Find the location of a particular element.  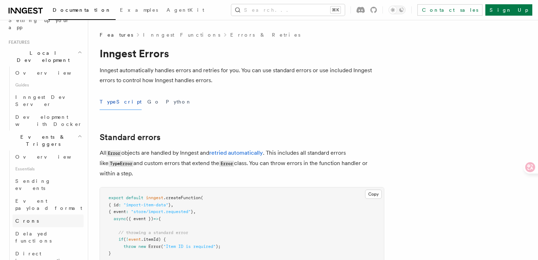

h1: Inngest Errors is located at coordinates (242, 53).